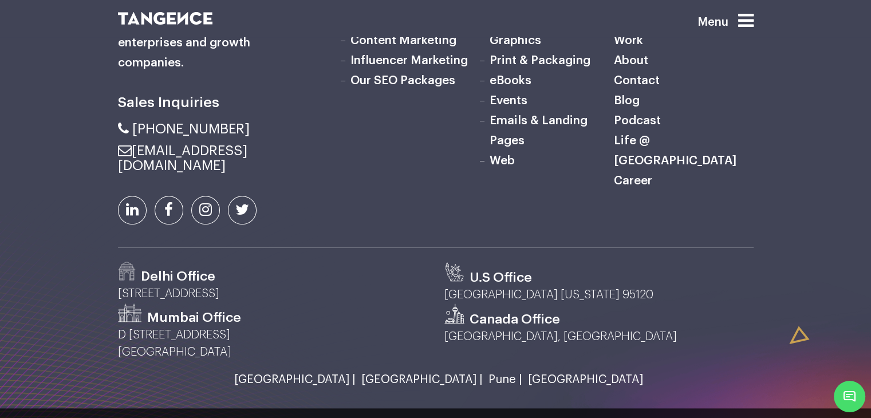 This screenshot has width=871, height=418. What do you see at coordinates (218, 102) in the screenshot?
I see `h6: Sales Inquiries` at bounding box center [218, 102].